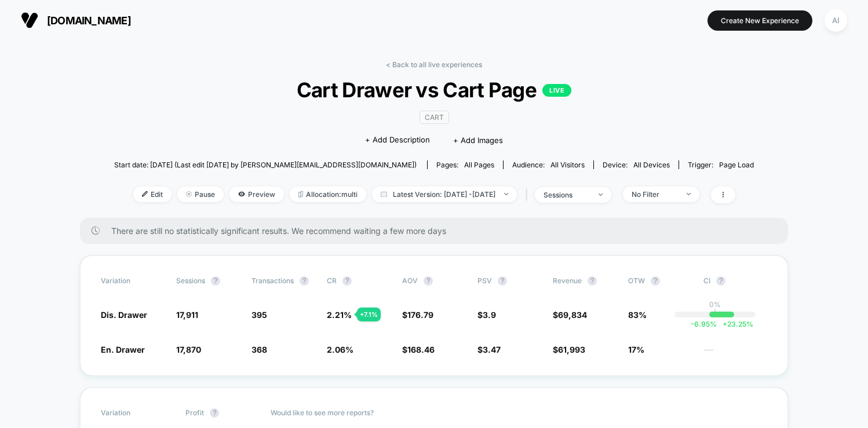 This screenshot has width=868, height=428. Describe the element at coordinates (152, 194) in the screenshot. I see `span: Edit` at that location.